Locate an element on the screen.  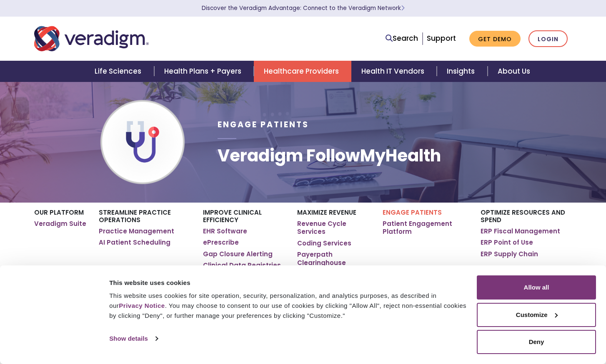
a: Veradigm logo is located at coordinates (91, 39).